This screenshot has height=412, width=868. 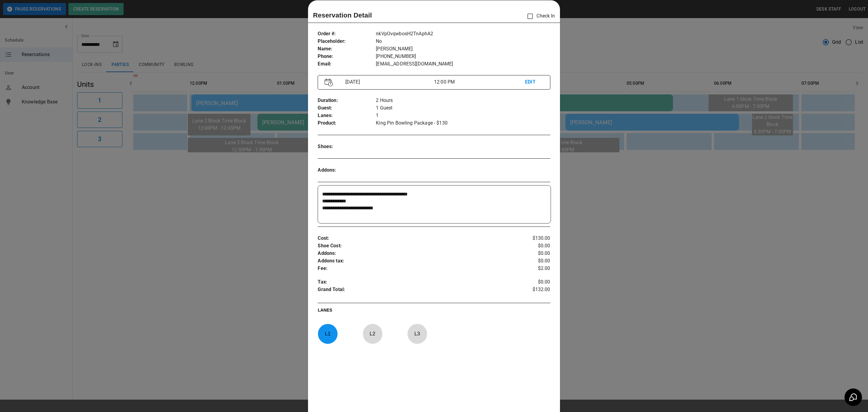 What do you see at coordinates (414, 290) in the screenshot?
I see `p: Grand Total :` at bounding box center [414, 290].